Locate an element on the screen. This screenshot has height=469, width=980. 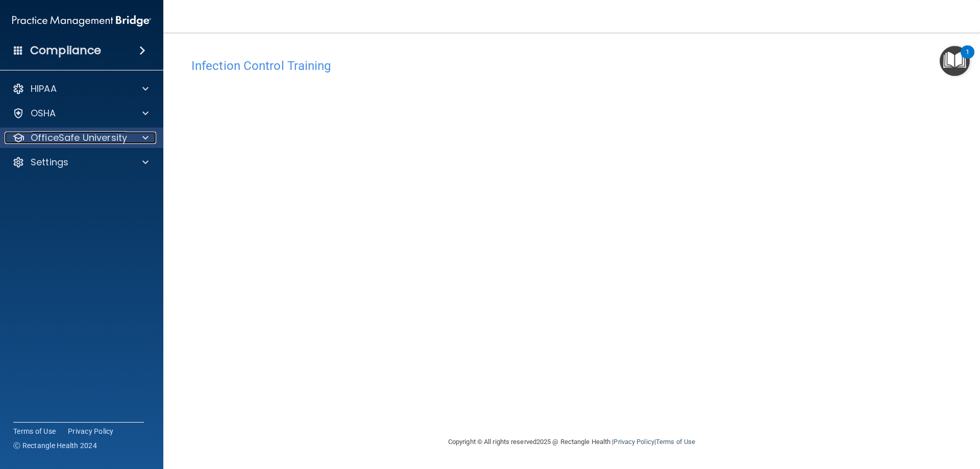
div: 1 is located at coordinates (967, 59).